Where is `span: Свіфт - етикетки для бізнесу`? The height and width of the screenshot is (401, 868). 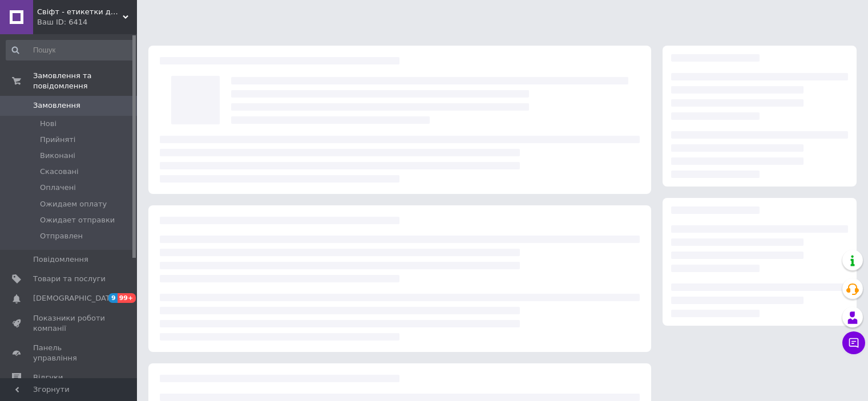
span: Свіфт - етикетки для бізнесу is located at coordinates (80, 12).